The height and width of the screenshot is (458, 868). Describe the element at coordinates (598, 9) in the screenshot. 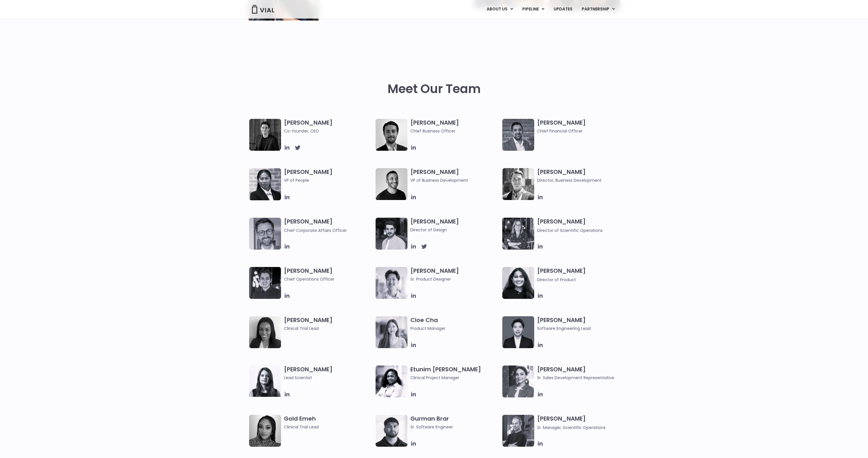

I see `a: PARTNERSHIPMenu Toggle` at that location.